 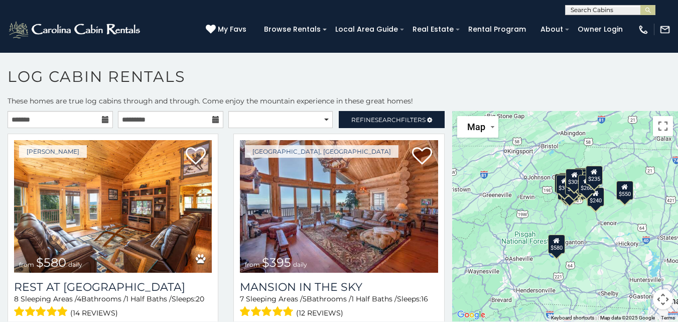 What do you see at coordinates (200, 299) in the screenshot?
I see `span: 20` at bounding box center [200, 299].